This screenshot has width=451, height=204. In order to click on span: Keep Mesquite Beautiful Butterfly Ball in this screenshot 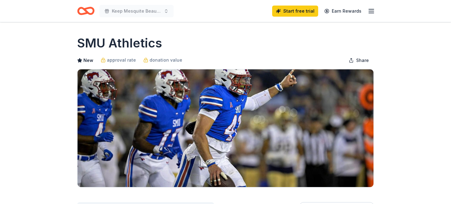, I will do `click(136, 11)`.